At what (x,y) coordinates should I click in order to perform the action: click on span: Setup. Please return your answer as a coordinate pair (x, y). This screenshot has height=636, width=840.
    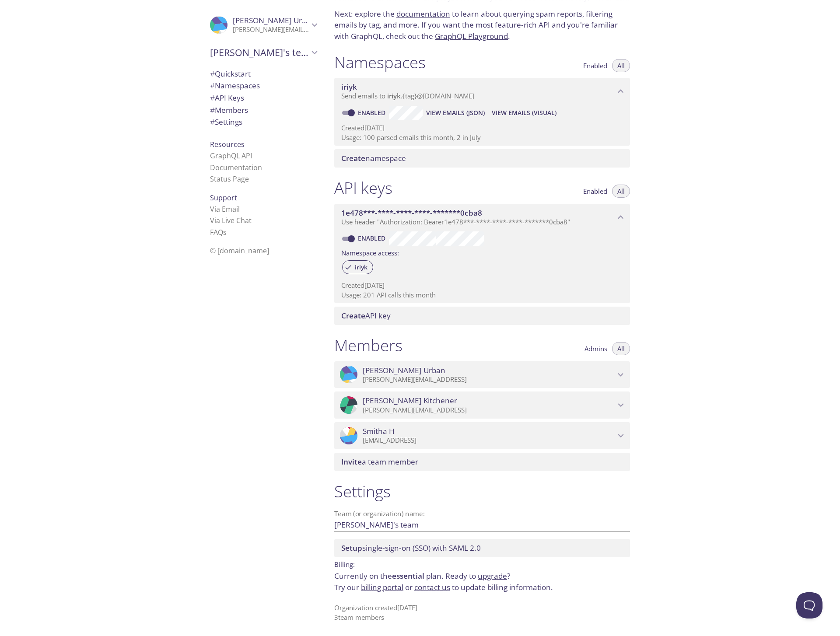
    Looking at the image, I should click on (352, 548).